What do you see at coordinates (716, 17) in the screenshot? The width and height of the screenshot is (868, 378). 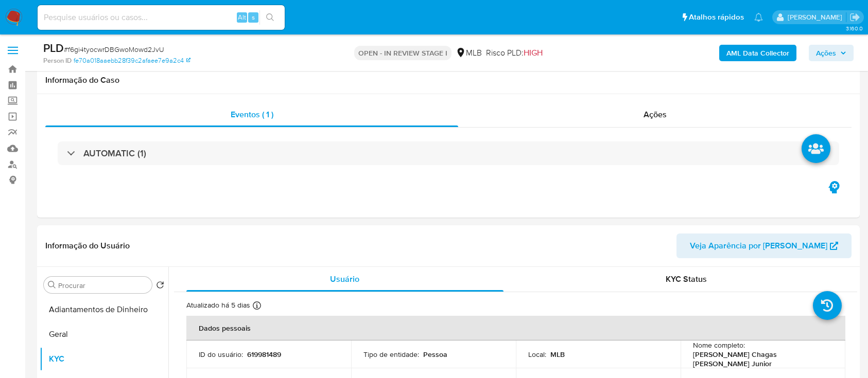 I see `span: Atalhos rápidos` at bounding box center [716, 17].